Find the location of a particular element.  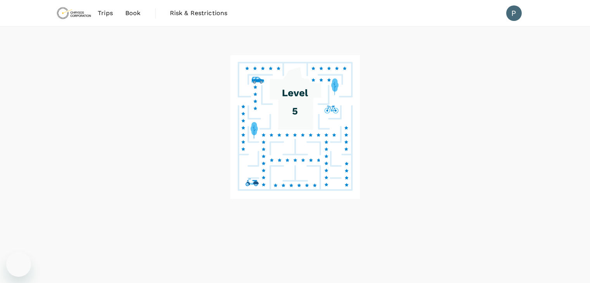

span: Risk & Restrictions is located at coordinates (198, 13).